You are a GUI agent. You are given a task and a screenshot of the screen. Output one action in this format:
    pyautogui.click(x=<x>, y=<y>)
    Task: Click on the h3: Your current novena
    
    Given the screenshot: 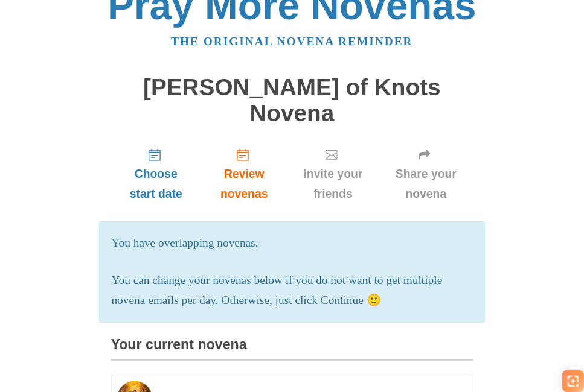 What is the action you would take?
    pyautogui.click(x=293, y=348)
    